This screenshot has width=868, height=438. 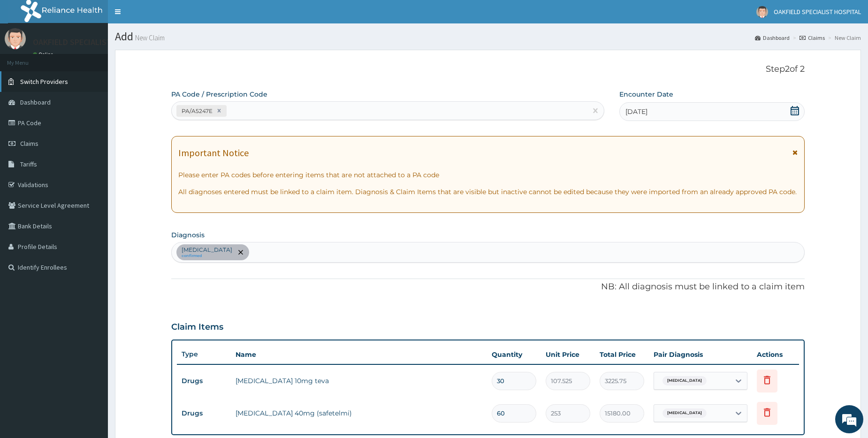 What do you see at coordinates (219, 94) in the screenshot?
I see `label: PA Code / Prescription Code` at bounding box center [219, 94].